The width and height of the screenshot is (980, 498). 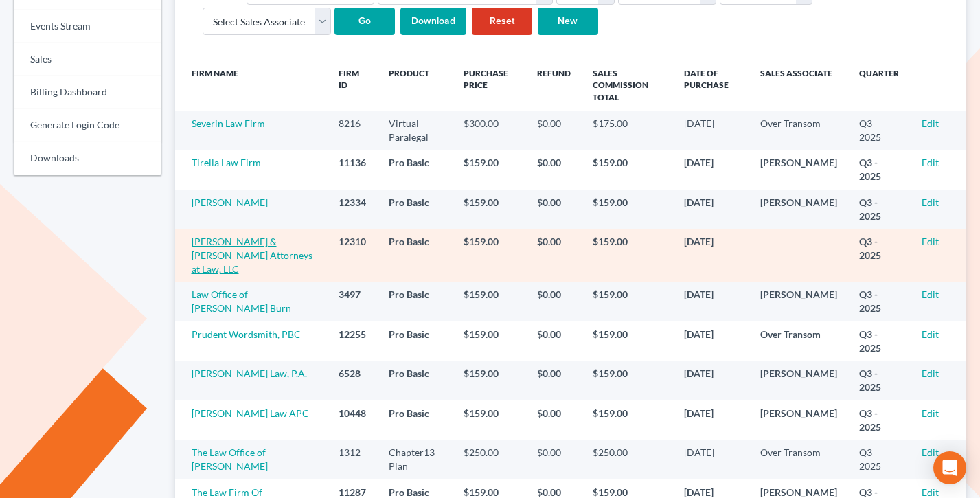 I want to click on th: Quarter, so click(x=879, y=85).